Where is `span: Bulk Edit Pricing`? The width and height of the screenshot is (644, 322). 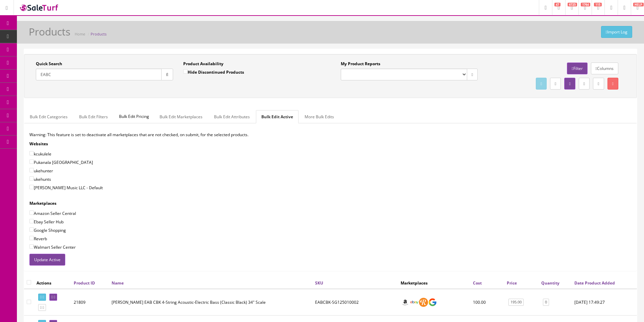 span: Bulk Edit Pricing is located at coordinates (134, 117).